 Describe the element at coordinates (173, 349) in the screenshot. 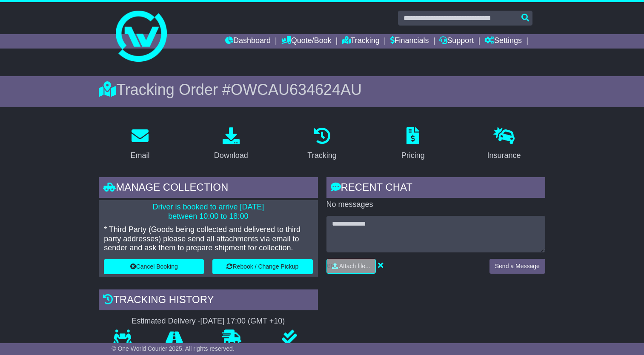

I see `span: © One World Courier 2025. All rights reserved.` at that location.